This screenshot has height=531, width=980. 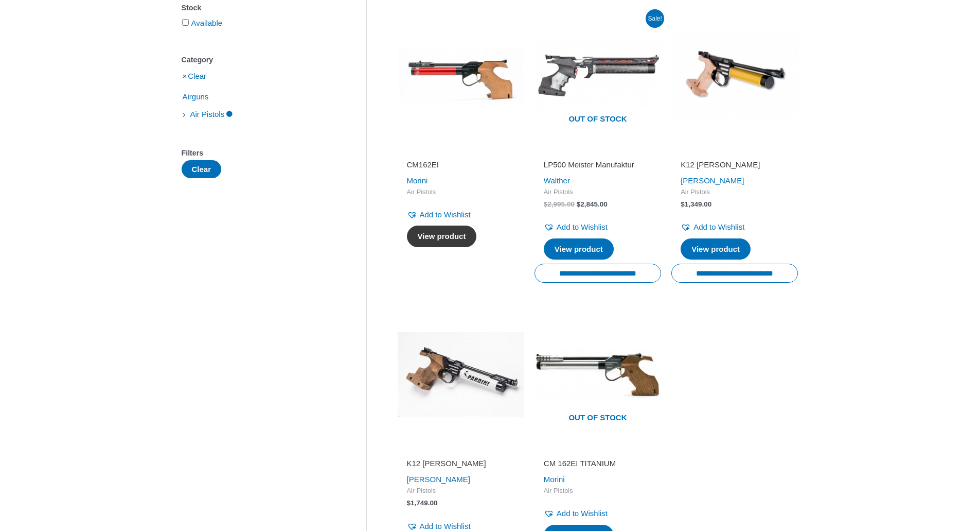 What do you see at coordinates (258, 60) in the screenshot?
I see `div: Category` at bounding box center [258, 60].